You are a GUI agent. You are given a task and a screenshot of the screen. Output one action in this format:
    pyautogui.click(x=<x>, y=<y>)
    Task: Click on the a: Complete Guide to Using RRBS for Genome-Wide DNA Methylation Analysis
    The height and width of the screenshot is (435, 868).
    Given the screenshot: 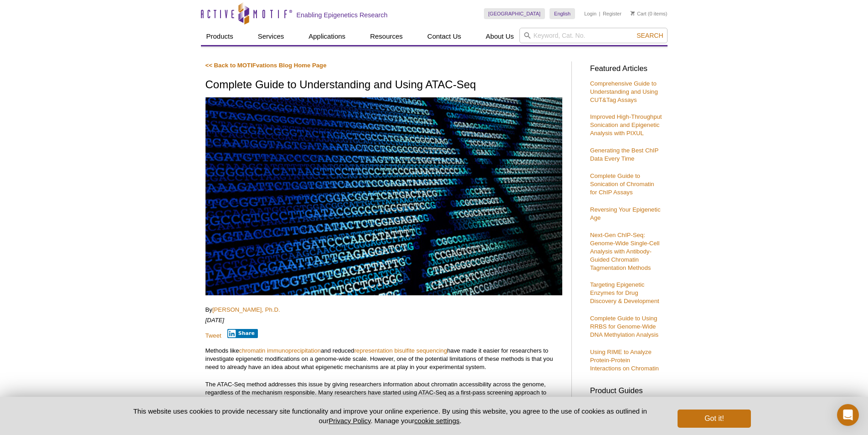 What is the action you would take?
    pyautogui.click(x=625, y=327)
    